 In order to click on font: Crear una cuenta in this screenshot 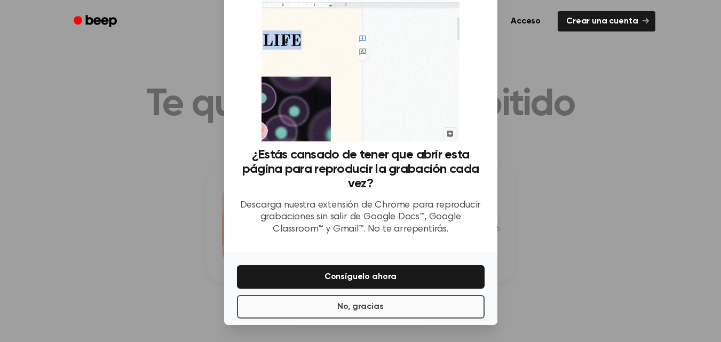, I will do `click(602, 21)`.